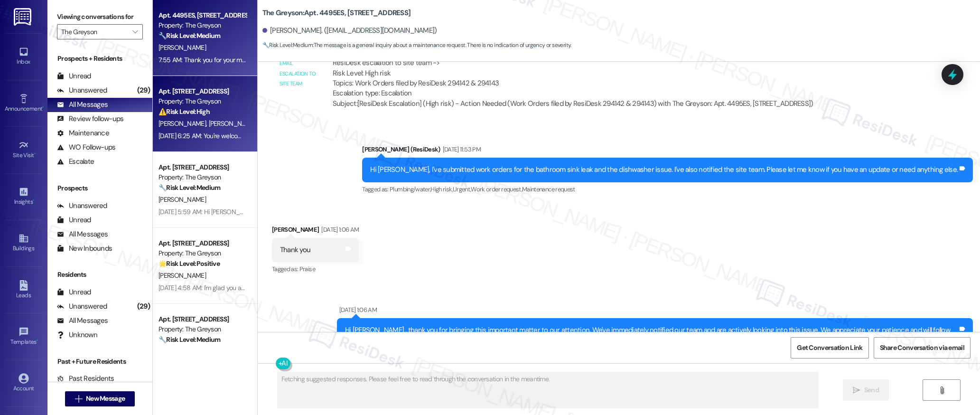 This screenshot has width=980, height=415. I want to click on span: L. Brazele, so click(228, 351).